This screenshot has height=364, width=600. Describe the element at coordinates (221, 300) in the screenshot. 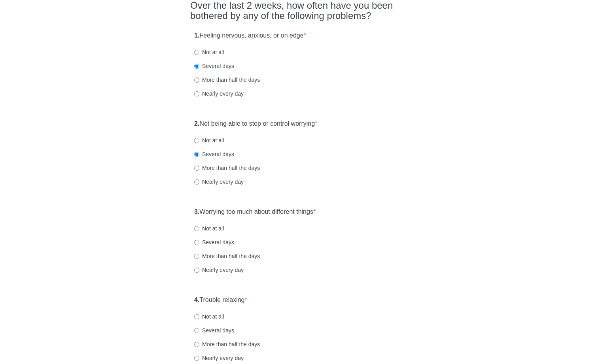

I see `label: Trouble relaxing` at that location.